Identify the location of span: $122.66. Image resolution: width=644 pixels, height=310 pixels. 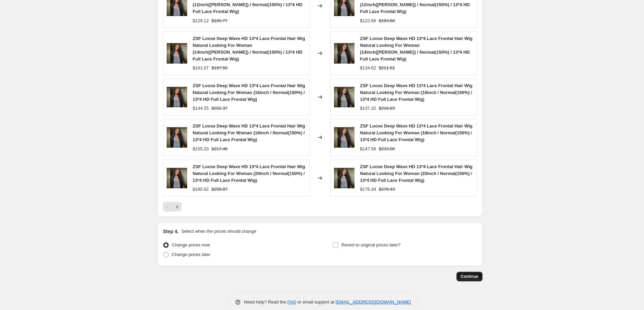
(368, 21).